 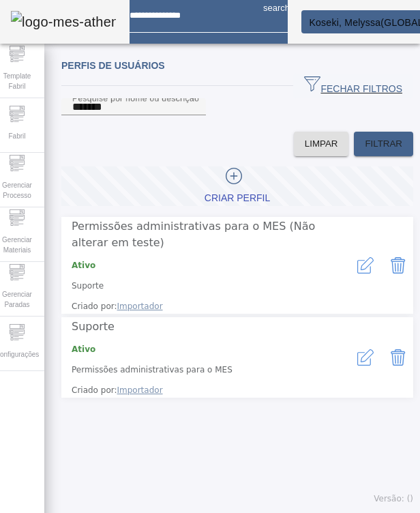 What do you see at coordinates (383, 144) in the screenshot?
I see `span: FILTRAR` at bounding box center [383, 144].